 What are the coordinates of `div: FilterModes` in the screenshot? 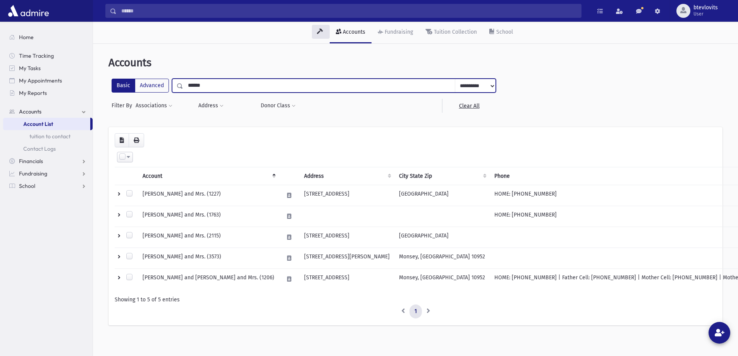 It's located at (140, 86).